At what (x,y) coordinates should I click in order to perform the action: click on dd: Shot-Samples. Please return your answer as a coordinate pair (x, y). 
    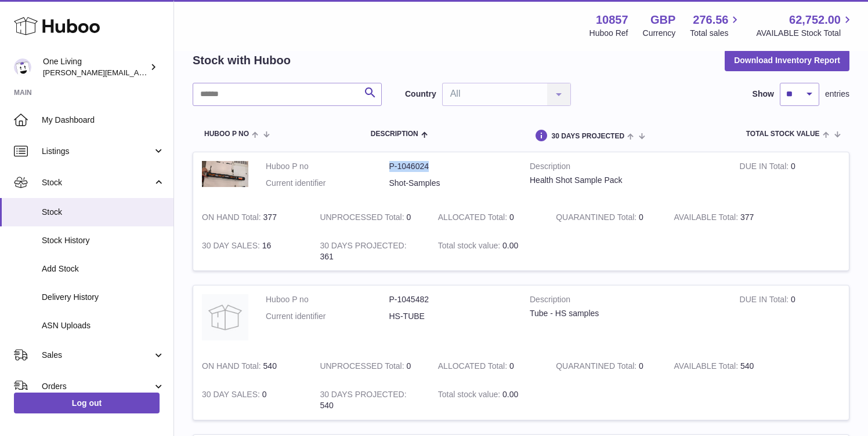
    Looking at the image, I should click on (451, 183).